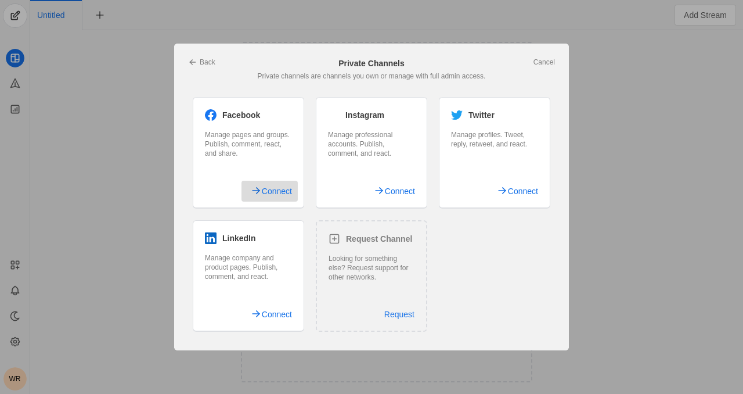 The width and height of the screenshot is (743, 394). Describe the element at coordinates (372, 239) in the screenshot. I see `div: Request Channel` at that location.